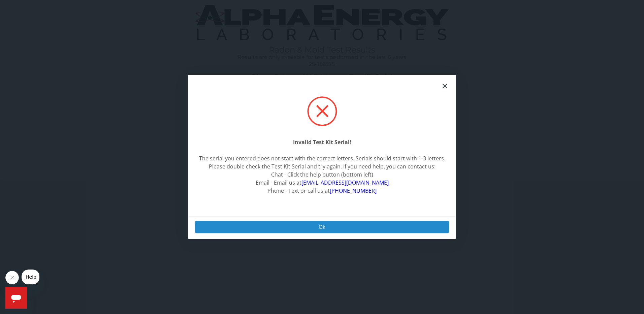 The height and width of the screenshot is (314, 644). Describe the element at coordinates (322, 143) in the screenshot. I see `strong: Invalid Test Kit Serial!` at that location.